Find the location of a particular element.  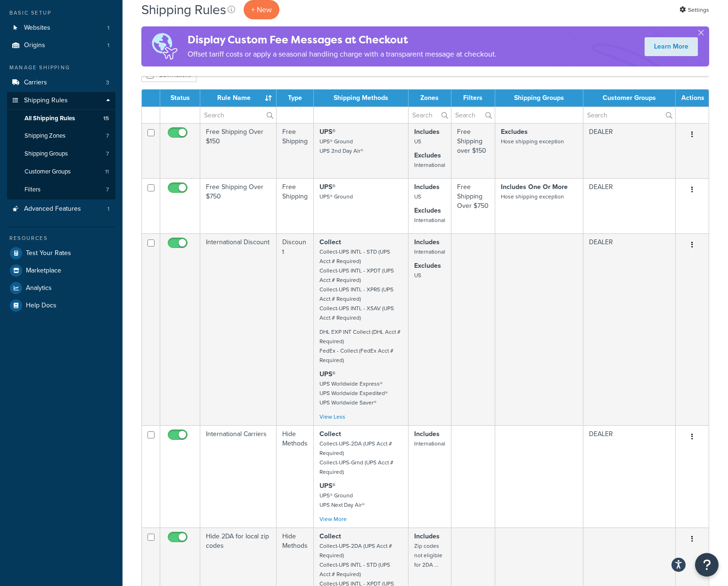

span: Shipping Groups is located at coordinates (46, 153).